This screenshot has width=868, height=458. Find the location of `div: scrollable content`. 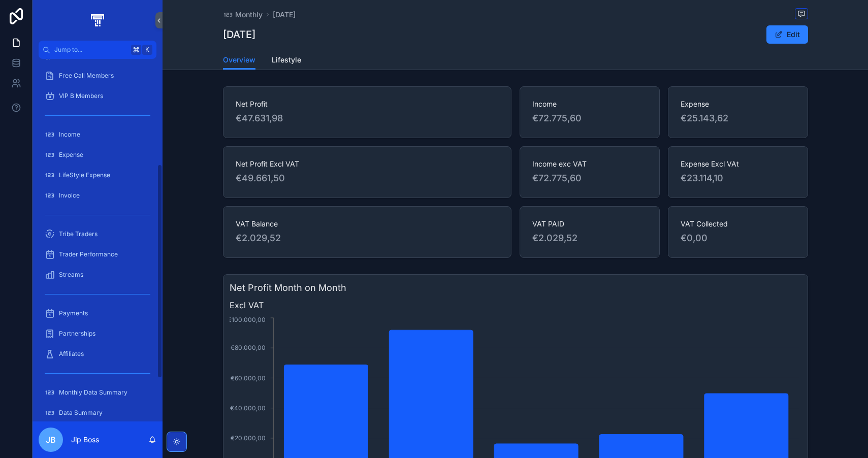

div: scrollable content is located at coordinates (98, 240).